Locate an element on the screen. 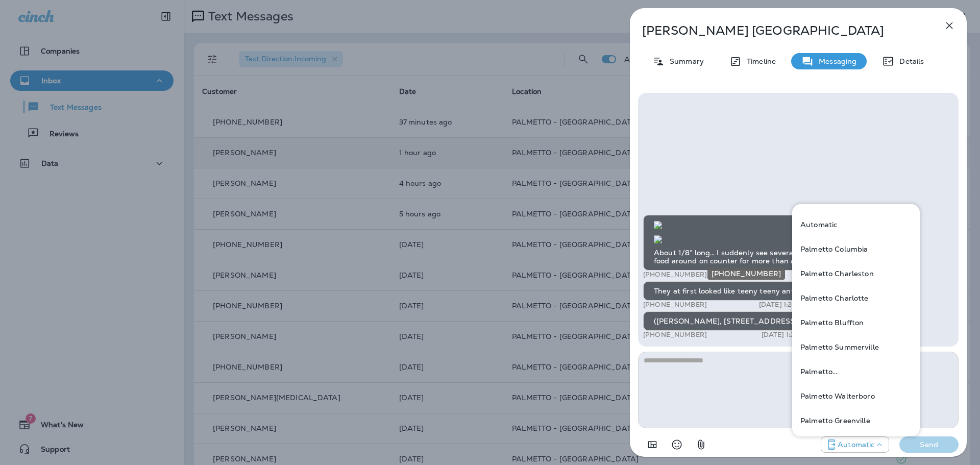 The height and width of the screenshot is (465, 980). p: Palmetto Columbia is located at coordinates (834, 249).